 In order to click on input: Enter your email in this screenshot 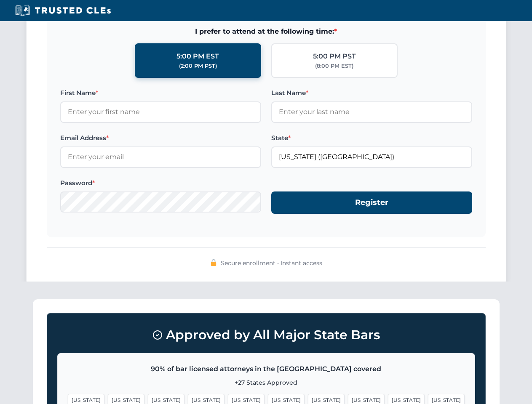, I will do `click(160, 157)`.